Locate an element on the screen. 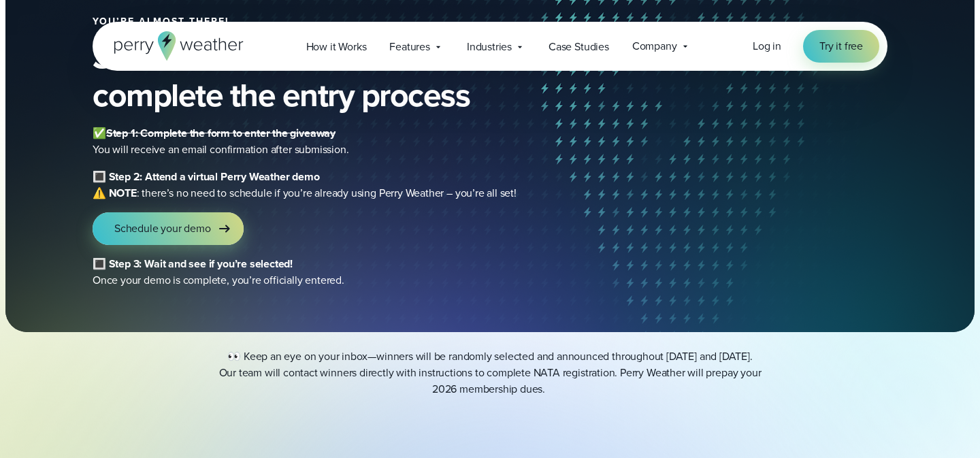 The width and height of the screenshot is (980, 458). span: Try it free is located at coordinates (841, 46).